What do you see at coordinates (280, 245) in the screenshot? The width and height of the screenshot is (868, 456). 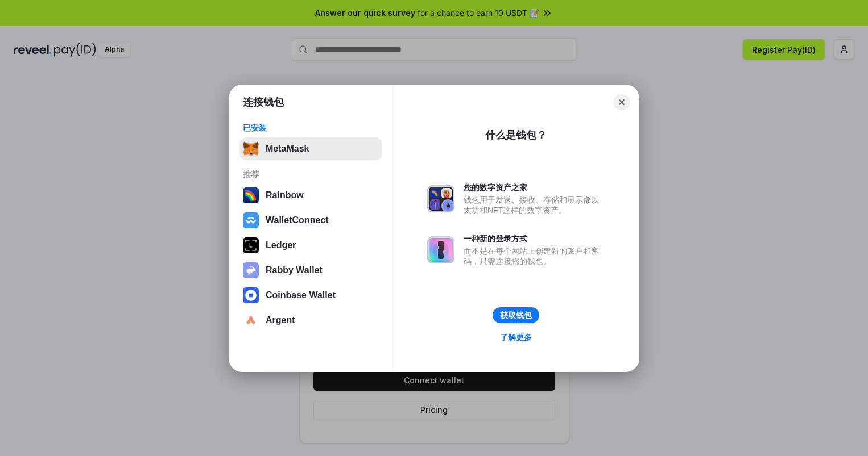 I see `div: Ledger` at bounding box center [280, 245].